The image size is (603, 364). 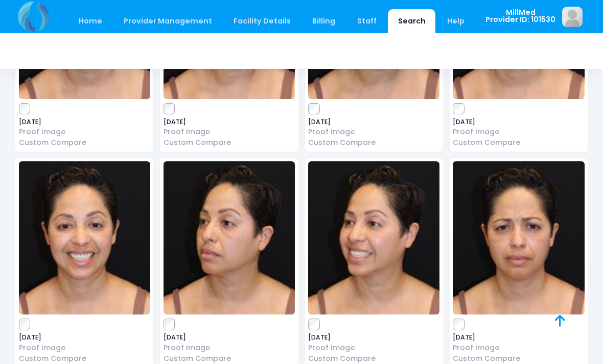 I want to click on a: Search, so click(x=411, y=21).